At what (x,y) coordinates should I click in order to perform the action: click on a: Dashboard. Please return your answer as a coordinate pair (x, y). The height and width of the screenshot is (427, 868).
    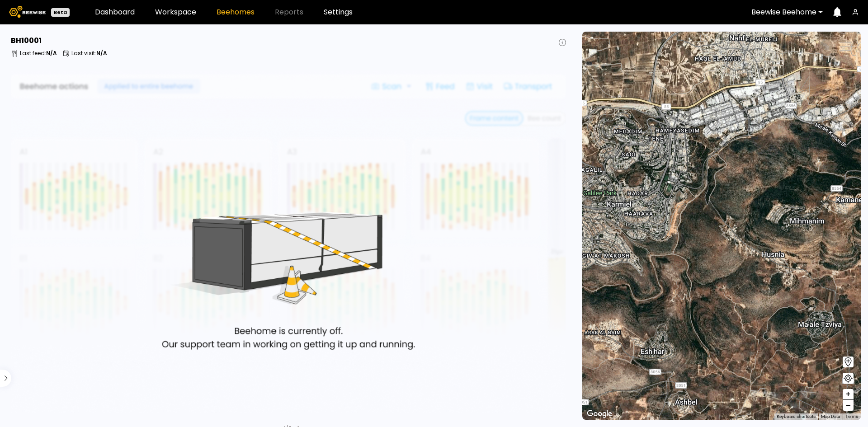
    Looking at the image, I should click on (115, 12).